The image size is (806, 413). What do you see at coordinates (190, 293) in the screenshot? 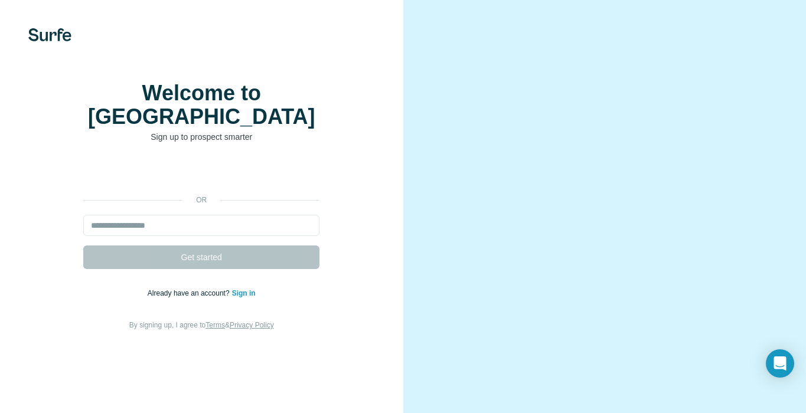
I see `span: Already have an account?` at bounding box center [190, 293].